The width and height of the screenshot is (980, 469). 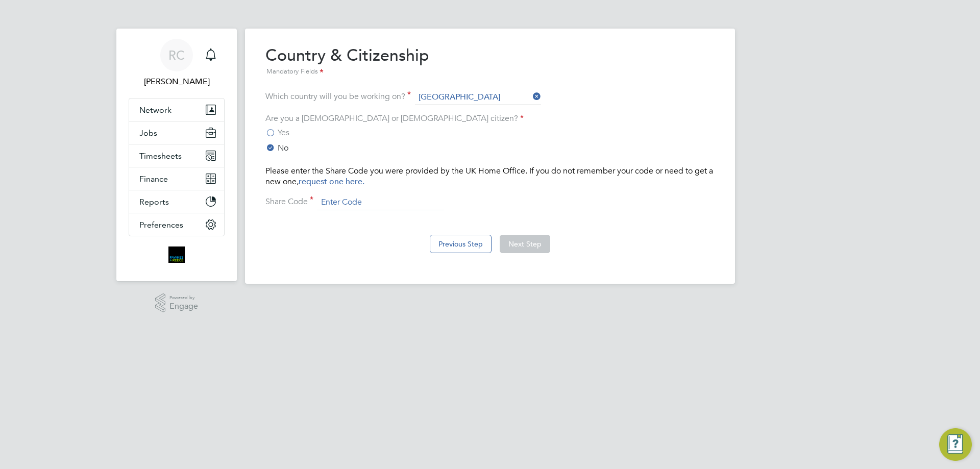 I want to click on button: Network, so click(x=176, y=110).